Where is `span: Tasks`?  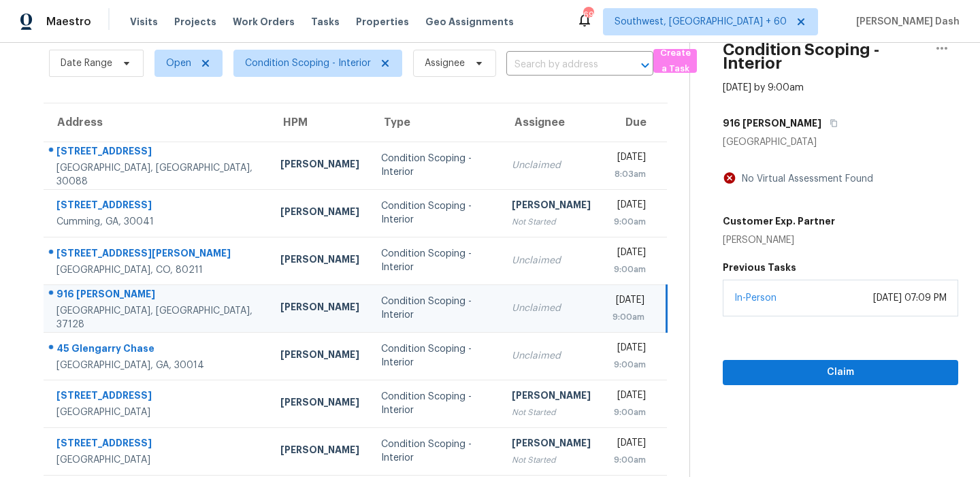
span: Tasks is located at coordinates (325, 22).